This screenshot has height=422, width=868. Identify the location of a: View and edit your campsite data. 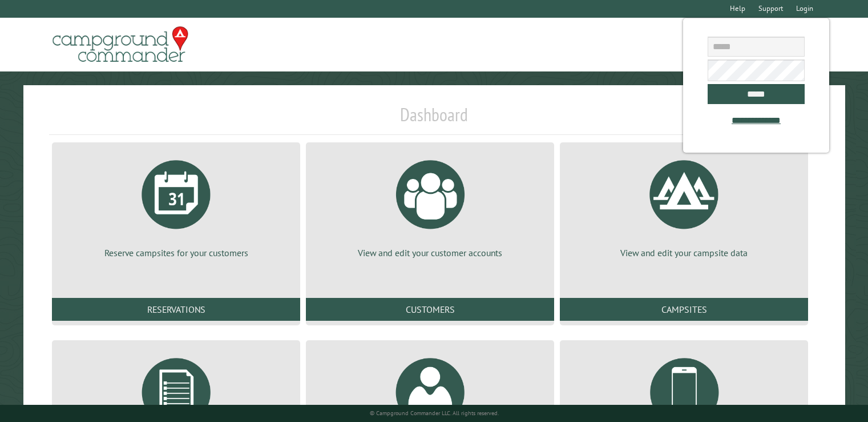
(684, 205).